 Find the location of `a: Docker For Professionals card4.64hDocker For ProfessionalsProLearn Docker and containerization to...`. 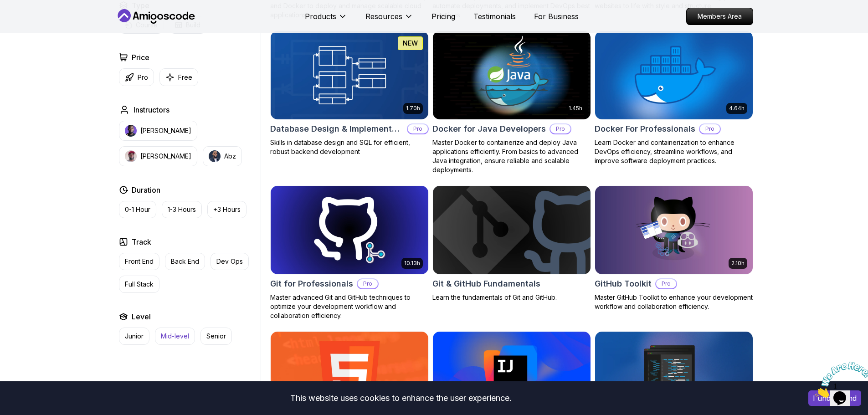

a: Docker For Professionals card4.64hDocker For ProfessionalsProLearn Docker and containerization to... is located at coordinates (674, 98).